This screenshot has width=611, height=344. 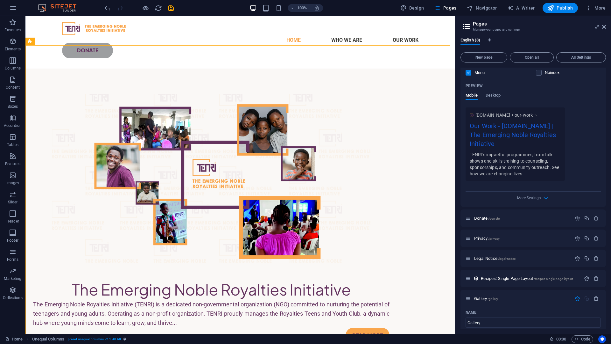 I want to click on span: Desktop, so click(x=494, y=96).